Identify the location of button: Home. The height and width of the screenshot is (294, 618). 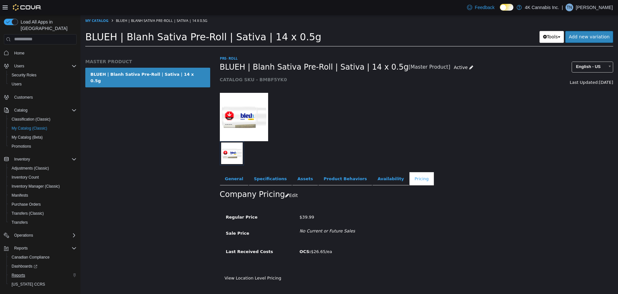
(40, 53).